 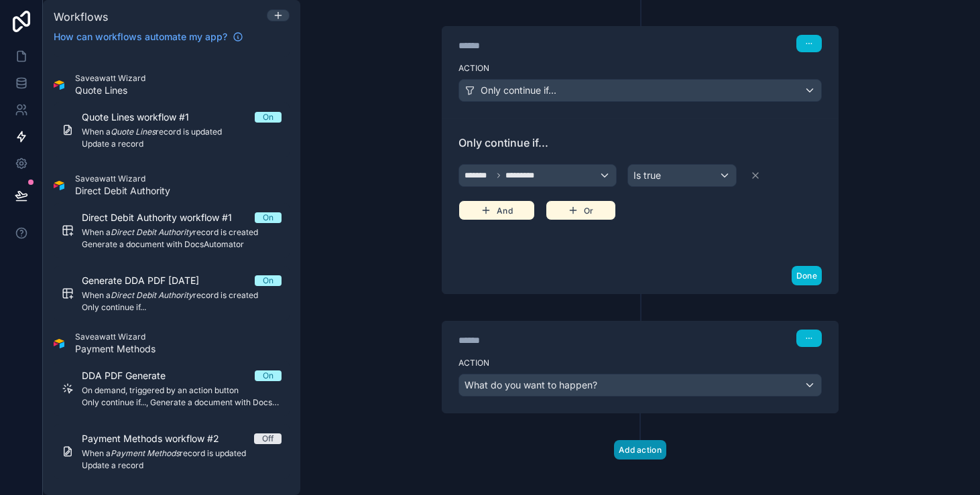 What do you see at coordinates (497, 211) in the screenshot?
I see `button: And` at bounding box center [497, 211].